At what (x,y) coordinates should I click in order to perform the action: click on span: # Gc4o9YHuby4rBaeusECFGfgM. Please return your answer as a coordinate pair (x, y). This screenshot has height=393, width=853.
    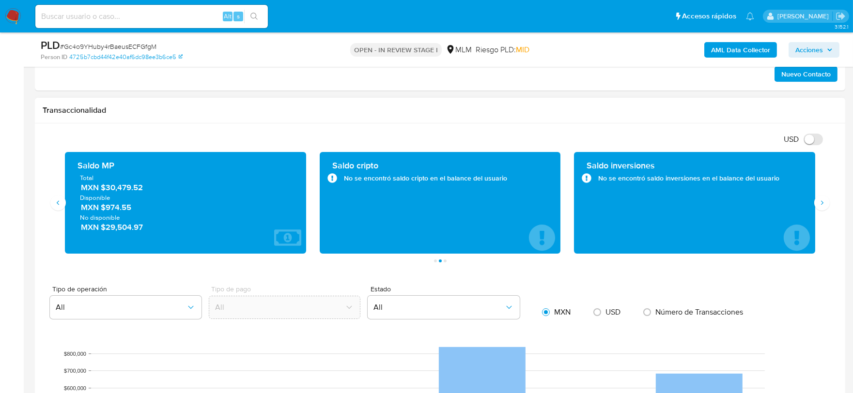
    Looking at the image, I should click on (108, 46).